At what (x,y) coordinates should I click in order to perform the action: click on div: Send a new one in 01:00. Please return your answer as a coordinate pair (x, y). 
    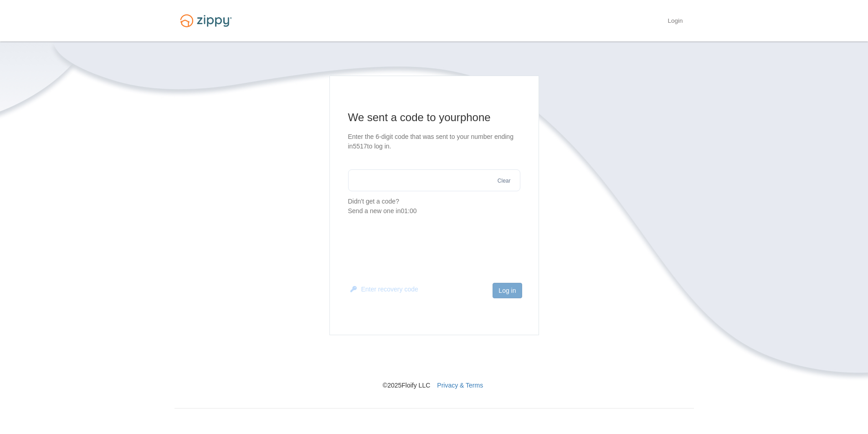
    Looking at the image, I should click on (434, 211).